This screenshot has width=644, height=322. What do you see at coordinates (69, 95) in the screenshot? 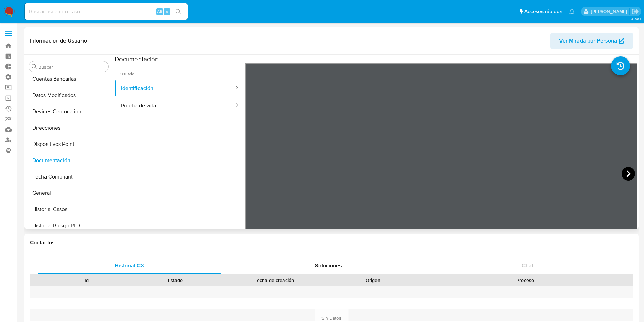
I see `button: Datos Modificados` at bounding box center [69, 95].